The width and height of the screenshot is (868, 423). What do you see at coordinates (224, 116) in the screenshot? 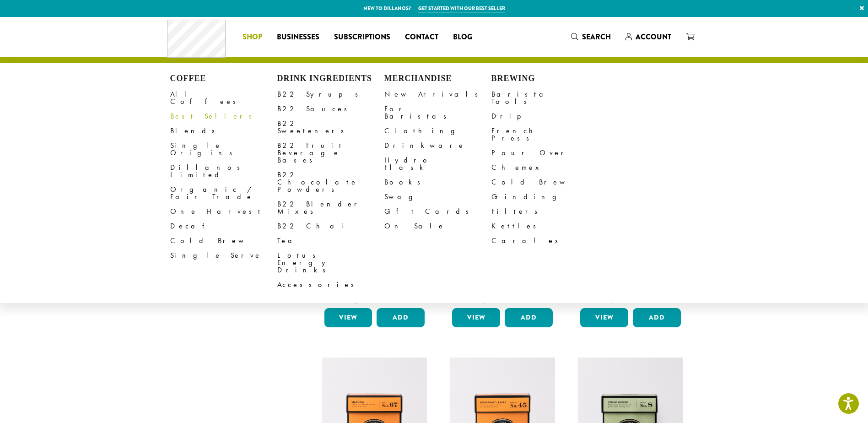
I see `a: Best Sellers` at bounding box center [224, 116].